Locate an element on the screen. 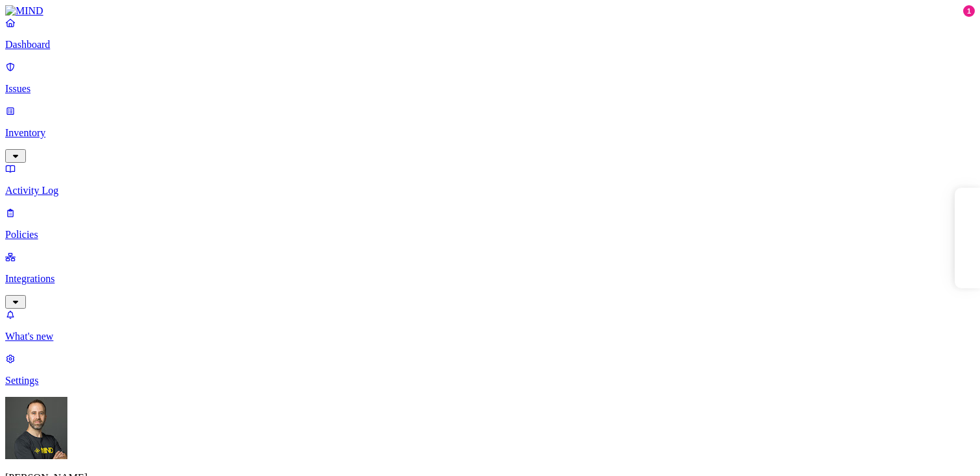 The image size is (980, 476). p: Settings is located at coordinates (490, 381).